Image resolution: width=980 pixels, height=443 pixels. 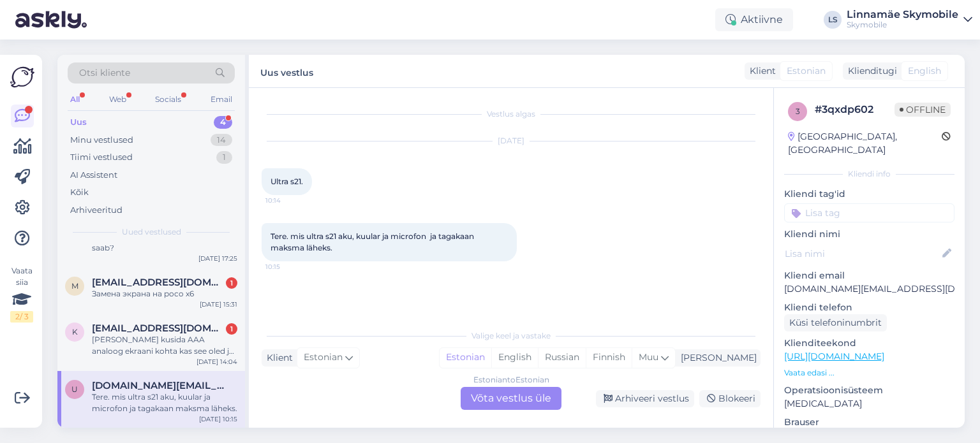 What do you see at coordinates (869, 234) in the screenshot?
I see `p: Kliendi nimi` at bounding box center [869, 234].